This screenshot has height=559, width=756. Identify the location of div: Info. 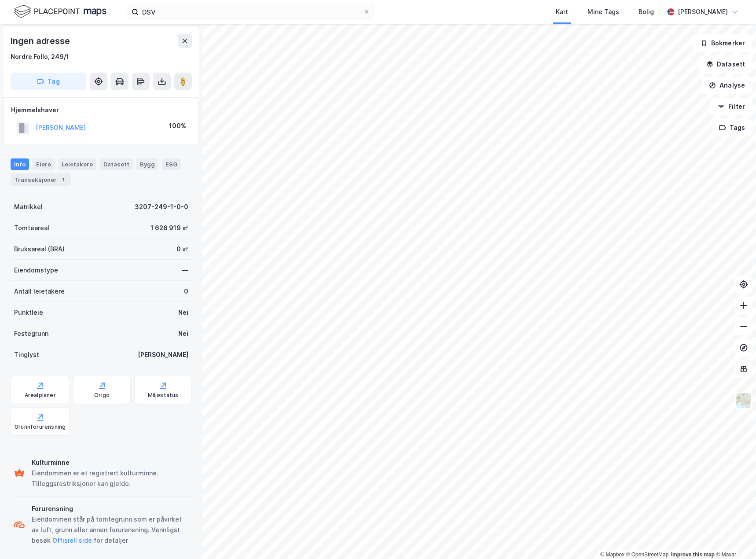
(20, 164).